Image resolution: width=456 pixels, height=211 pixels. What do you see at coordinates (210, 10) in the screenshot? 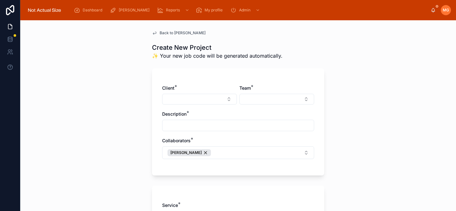
I see `a: My profile` at bounding box center [210, 10].